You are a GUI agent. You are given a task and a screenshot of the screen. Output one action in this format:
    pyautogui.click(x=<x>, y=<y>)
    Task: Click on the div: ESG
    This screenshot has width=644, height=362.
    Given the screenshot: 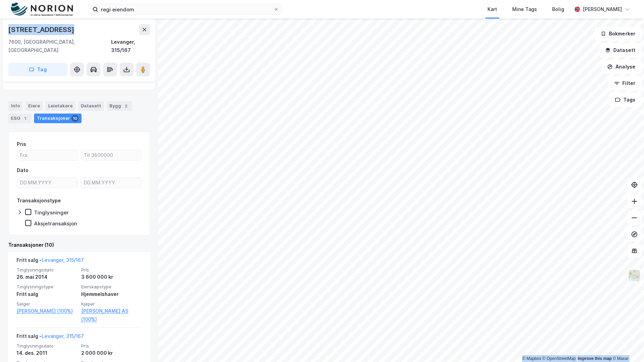 What is the action you would take?
    pyautogui.click(x=20, y=118)
    